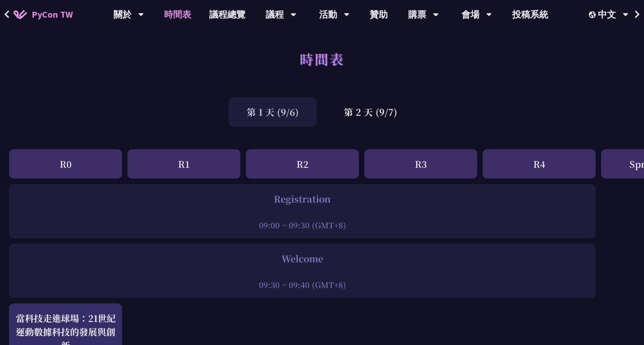 Image resolution: width=644 pixels, height=345 pixels. I want to click on div: R0, so click(66, 164).